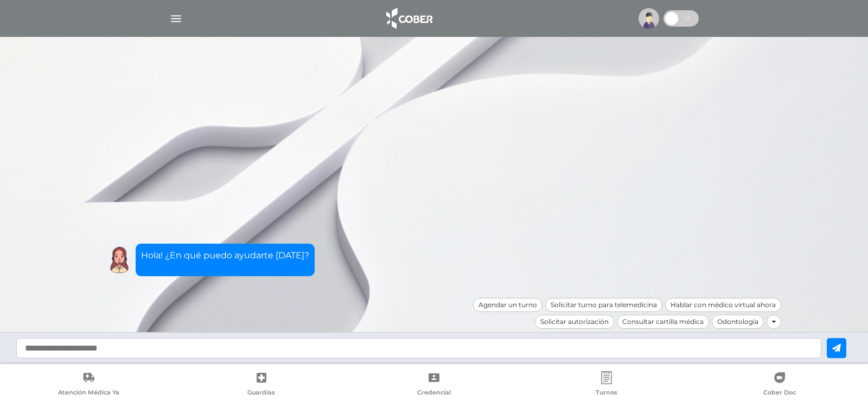 Image resolution: width=868 pixels, height=401 pixels. Describe the element at coordinates (434, 394) in the screenshot. I see `span: Credencial` at that location.